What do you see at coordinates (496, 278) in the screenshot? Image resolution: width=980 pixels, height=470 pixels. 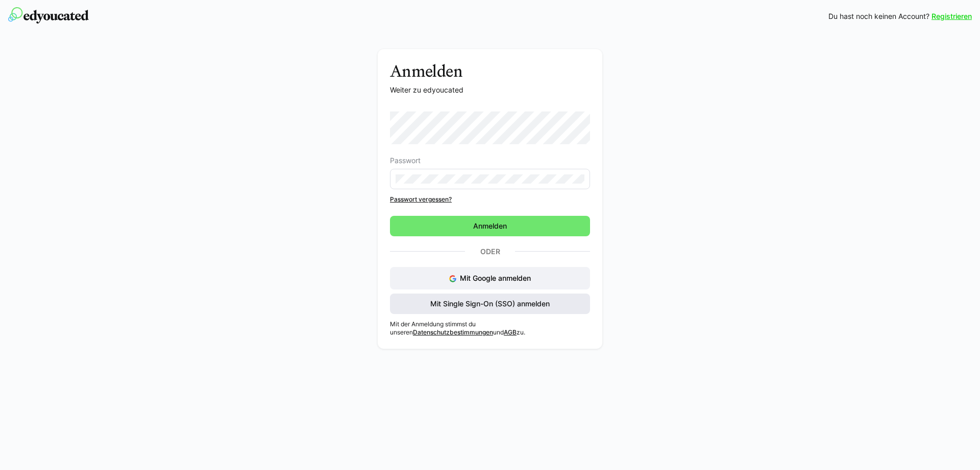 I see `span: Mit Google anmelden` at bounding box center [496, 278].